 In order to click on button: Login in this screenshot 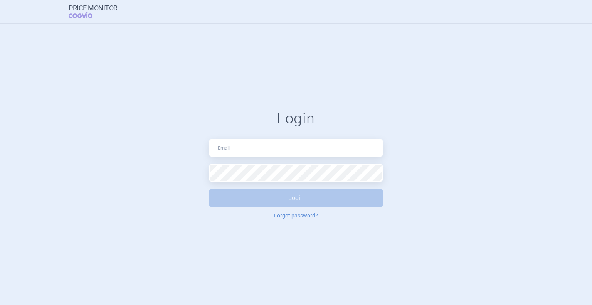, I will do `click(296, 198)`.